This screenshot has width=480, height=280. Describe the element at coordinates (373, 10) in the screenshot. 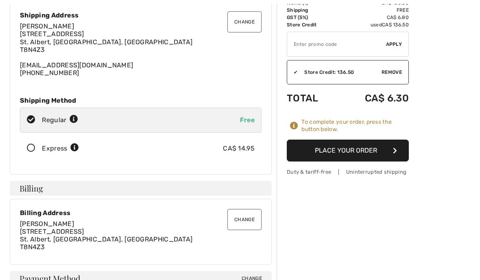

I see `td: Free` at that location.